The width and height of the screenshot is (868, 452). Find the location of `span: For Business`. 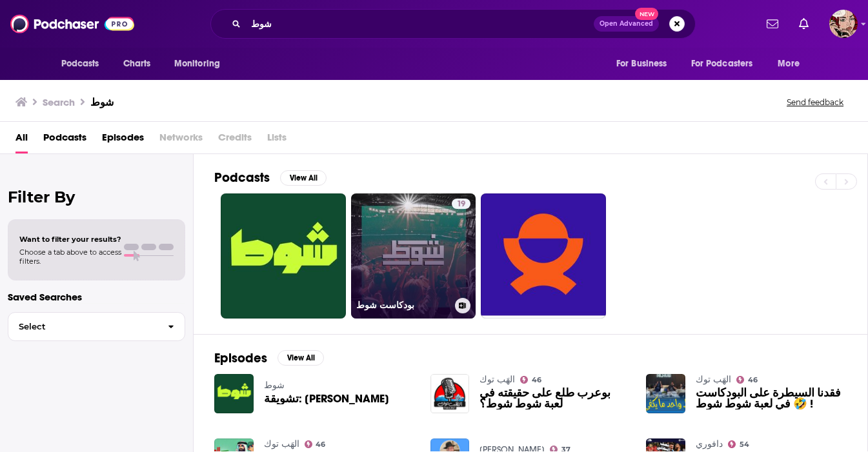

span: For Business is located at coordinates (642, 64).